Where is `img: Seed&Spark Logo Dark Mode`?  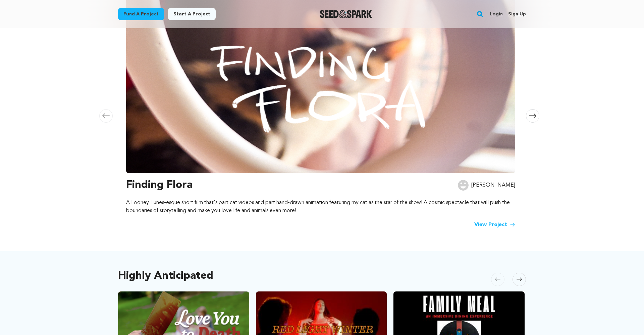
img: Seed&Spark Logo Dark Mode is located at coordinates (346, 14).